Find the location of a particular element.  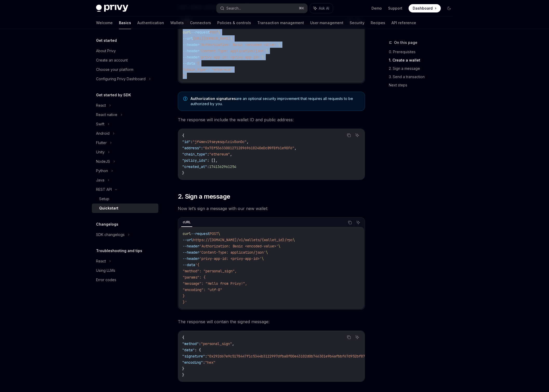

a: Next steps is located at coordinates (423, 85).